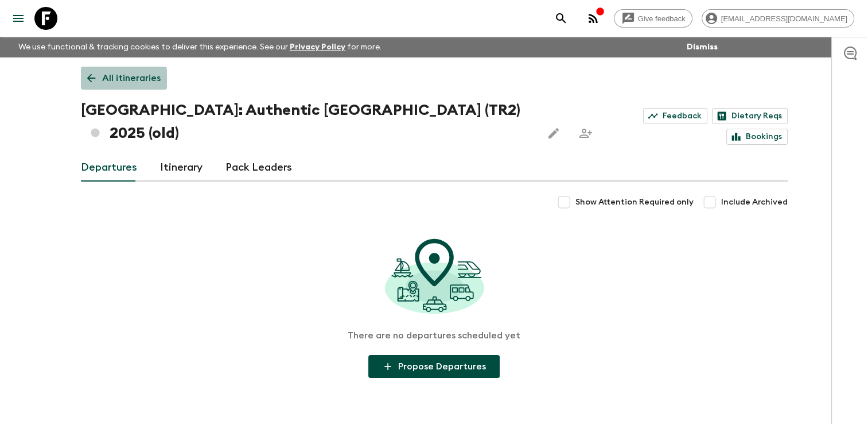  What do you see at coordinates (702, 47) in the screenshot?
I see `button: Dismiss` at bounding box center [702, 47].